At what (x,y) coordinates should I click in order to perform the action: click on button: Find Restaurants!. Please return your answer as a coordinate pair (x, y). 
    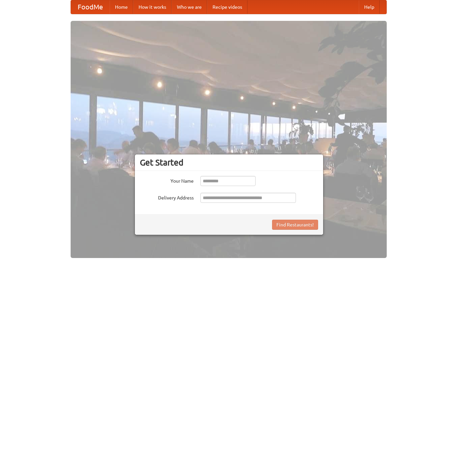
    Looking at the image, I should click on (295, 225).